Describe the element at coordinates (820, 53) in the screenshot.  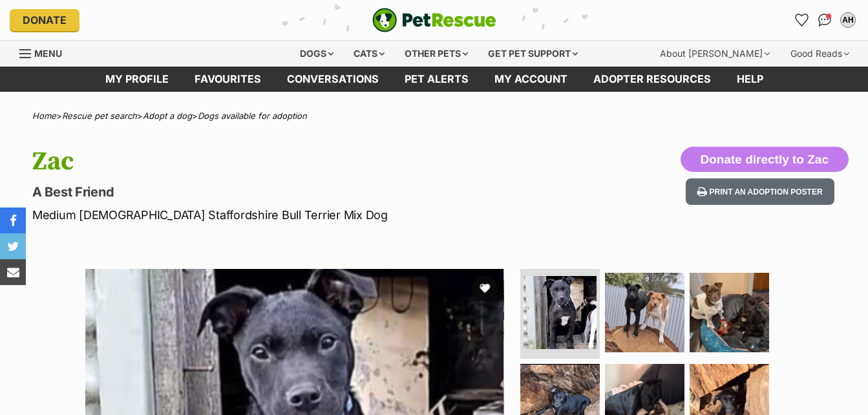
I see `div: Good Reads` at that location.